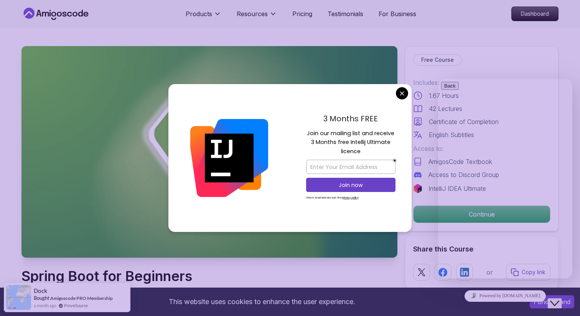  Describe the element at coordinates (482, 214) in the screenshot. I see `button: Continue` at that location.